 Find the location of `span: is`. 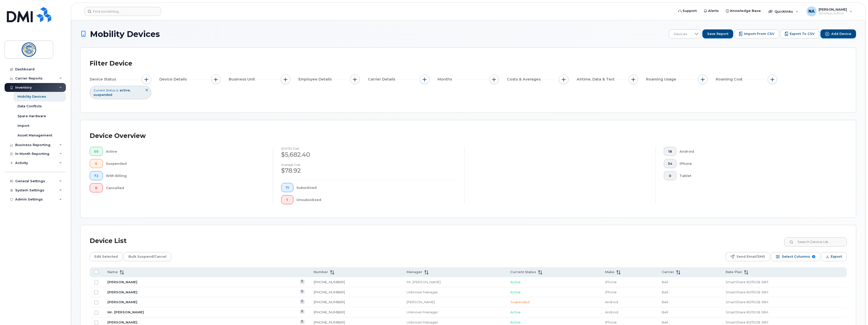

span: is is located at coordinates (117, 90).